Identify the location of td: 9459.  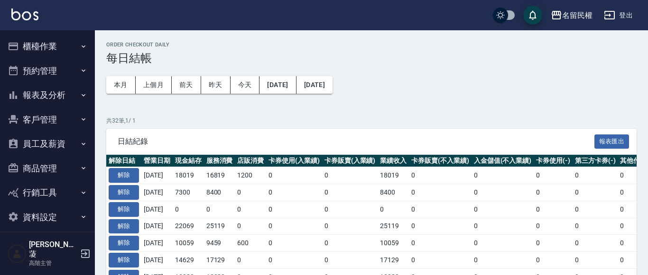
(219, 244).